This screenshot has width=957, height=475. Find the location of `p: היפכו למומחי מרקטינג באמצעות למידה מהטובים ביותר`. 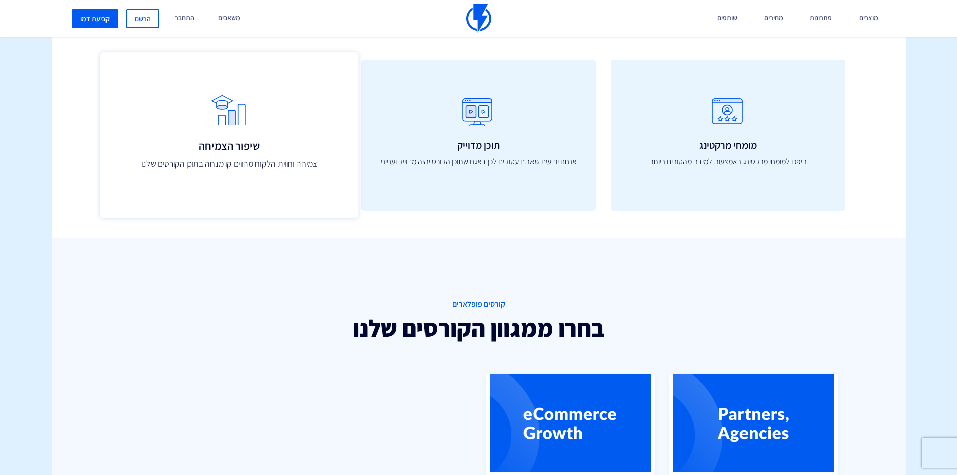

p: היפכו למומחי מרקטינג באמצעות למידה מהטובים ביותר is located at coordinates (728, 162).